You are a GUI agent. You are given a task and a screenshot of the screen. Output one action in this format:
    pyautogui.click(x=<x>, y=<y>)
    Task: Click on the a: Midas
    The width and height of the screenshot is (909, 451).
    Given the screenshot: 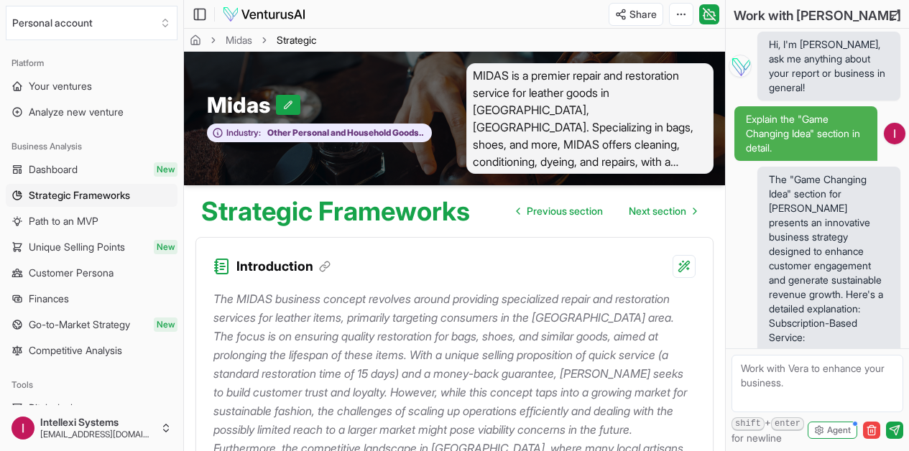 What is the action you would take?
    pyautogui.click(x=239, y=40)
    